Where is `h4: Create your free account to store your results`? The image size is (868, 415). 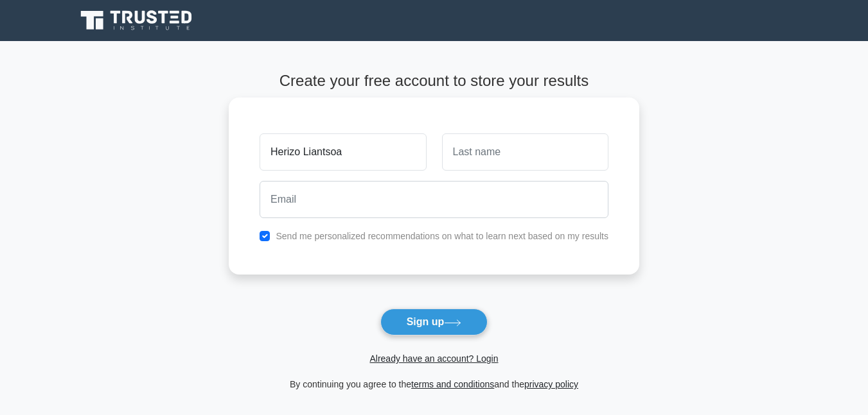 h4: Create your free account to store your results is located at coordinates (434, 81).